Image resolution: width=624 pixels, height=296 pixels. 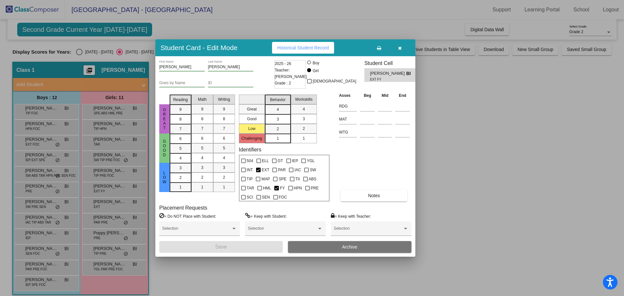 I want to click on span: Great, so click(x=164, y=119).